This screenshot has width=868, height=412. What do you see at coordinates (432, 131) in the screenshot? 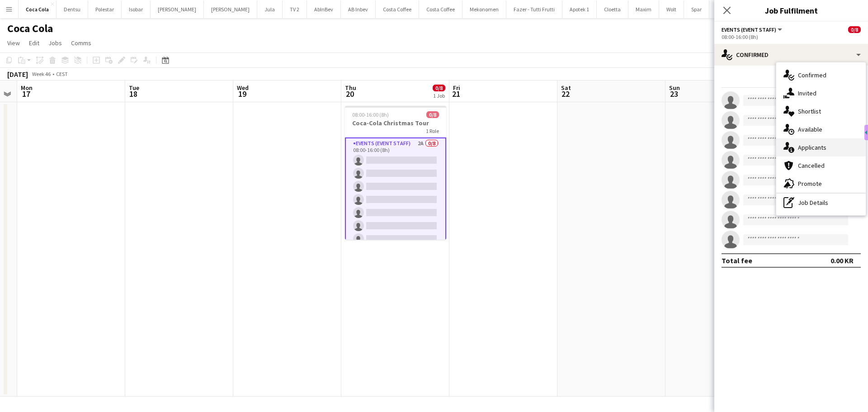
I see `span: 1 Role` at bounding box center [432, 131].